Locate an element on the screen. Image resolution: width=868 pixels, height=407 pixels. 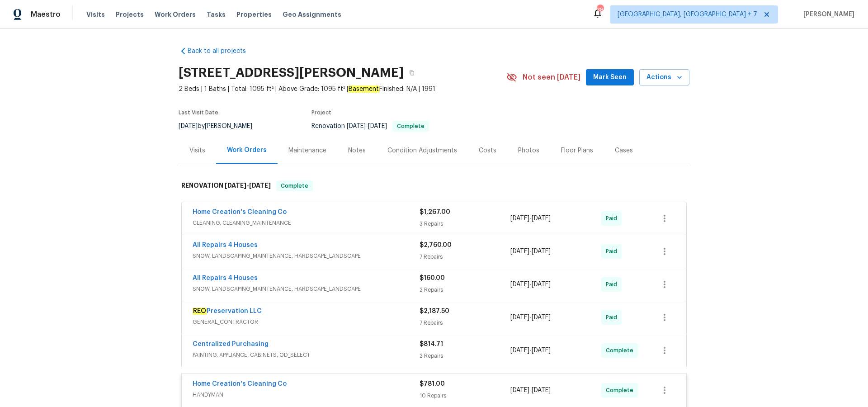
span: Maestro is located at coordinates (45, 15).